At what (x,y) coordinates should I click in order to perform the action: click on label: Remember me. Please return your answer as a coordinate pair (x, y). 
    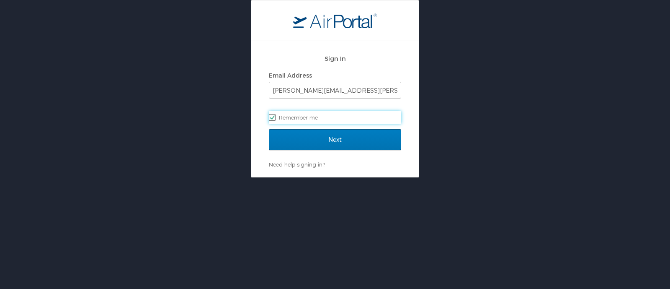
    Looking at the image, I should click on (335, 117).